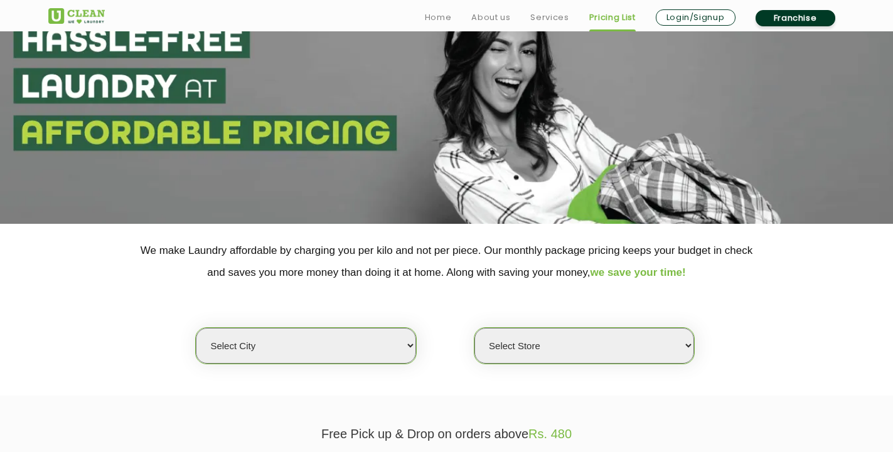 The image size is (893, 452). I want to click on a: Login/Signup, so click(695, 18).